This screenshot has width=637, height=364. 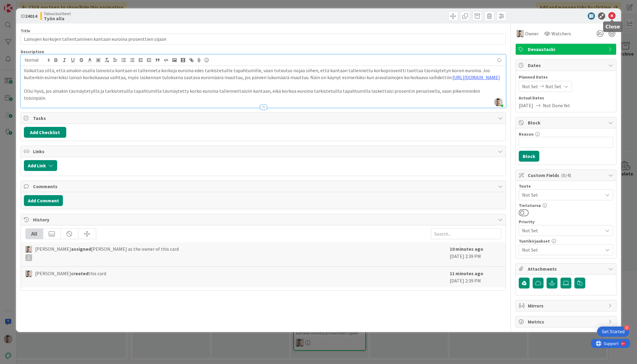 What do you see at coordinates (264, 74) in the screenshot?
I see `p: Vaikuttaa siltä, että ainakin osalla lainoista kantaan ei tallenneta korkoja euroina edes tarkist...` at bounding box center [264, 74].